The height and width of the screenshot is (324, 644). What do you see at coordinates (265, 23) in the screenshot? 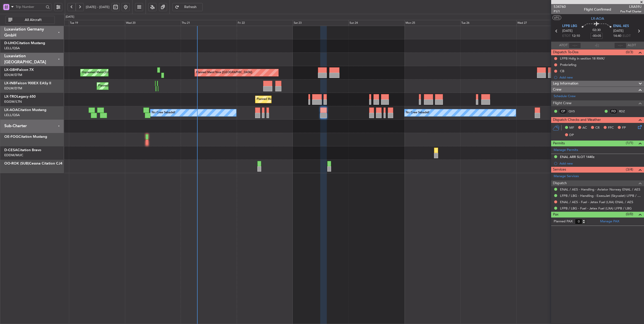
I see `div: Fri 22` at bounding box center [265, 23].